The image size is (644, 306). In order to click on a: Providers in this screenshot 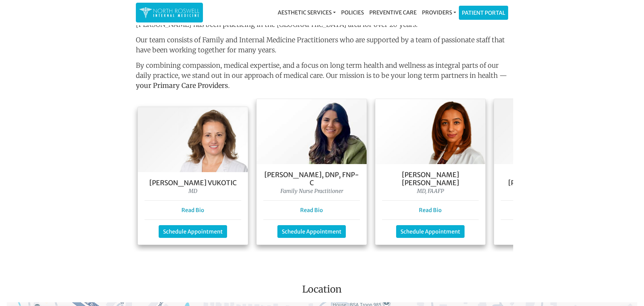, I will do `click(439, 13)`.